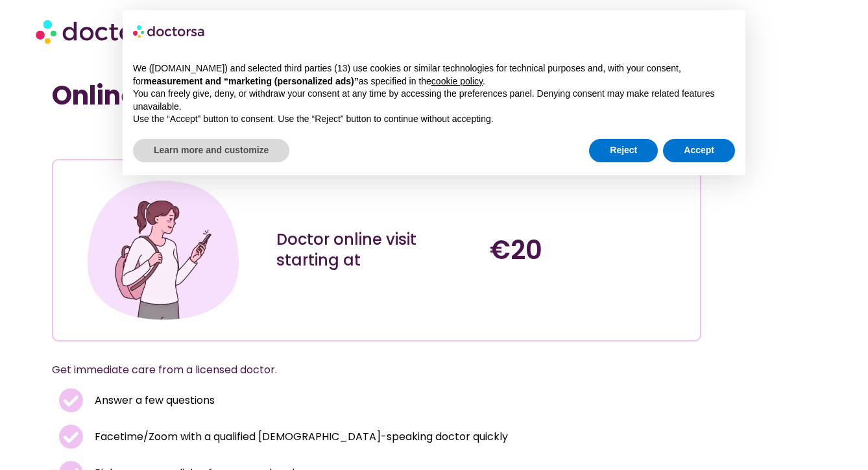 The height and width of the screenshot is (470, 868). What do you see at coordinates (361, 370) in the screenshot?
I see `p: Get immediate care from a licensed doctor.` at bounding box center [361, 370].